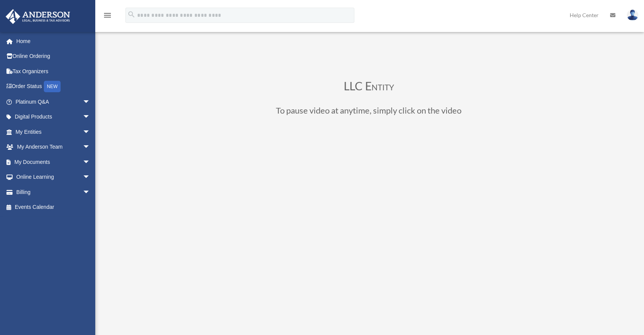 This screenshot has height=335, width=644. What do you see at coordinates (53, 132) in the screenshot?
I see `a: My Entitiesarrow_drop_down` at bounding box center [53, 132].